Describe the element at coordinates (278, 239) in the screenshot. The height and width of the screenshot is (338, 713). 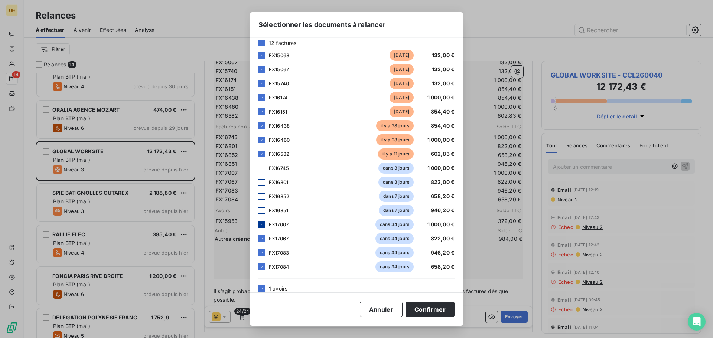
I see `span: FX17067` at that location.